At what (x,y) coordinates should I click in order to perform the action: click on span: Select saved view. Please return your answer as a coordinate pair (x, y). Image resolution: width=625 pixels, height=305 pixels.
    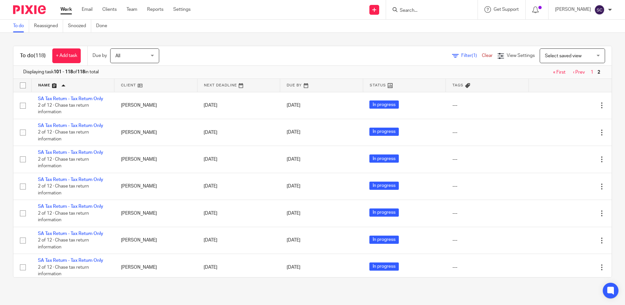
    Looking at the image, I should click on (563, 56).